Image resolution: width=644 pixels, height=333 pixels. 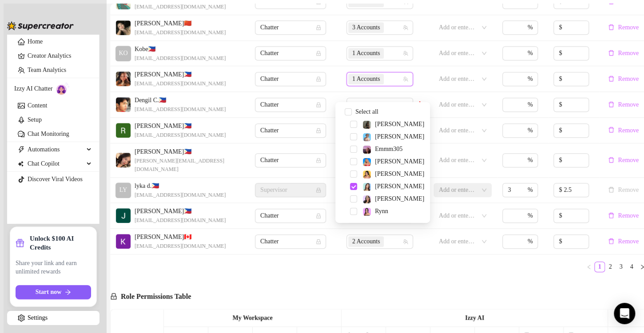 I want to click on li: 2, so click(x=610, y=267).